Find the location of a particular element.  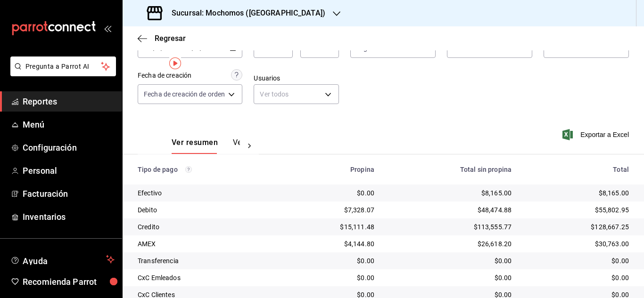

button: Tooltip marker is located at coordinates (175, 63).